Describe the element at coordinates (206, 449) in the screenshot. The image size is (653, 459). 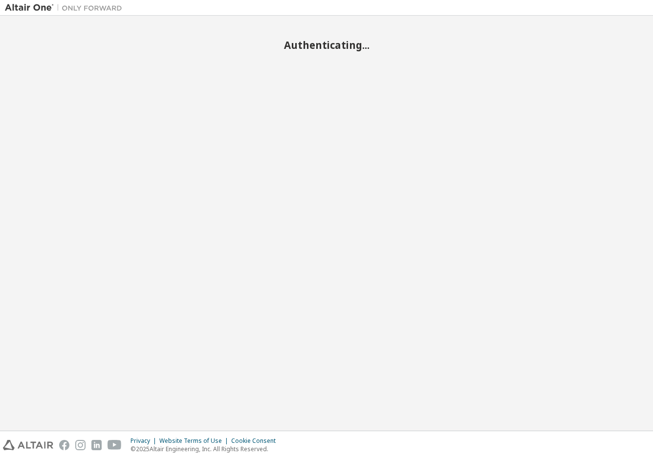
I see `p: © 2025 Altair Engineering, Inc. All Rights Reserved.` at that location.